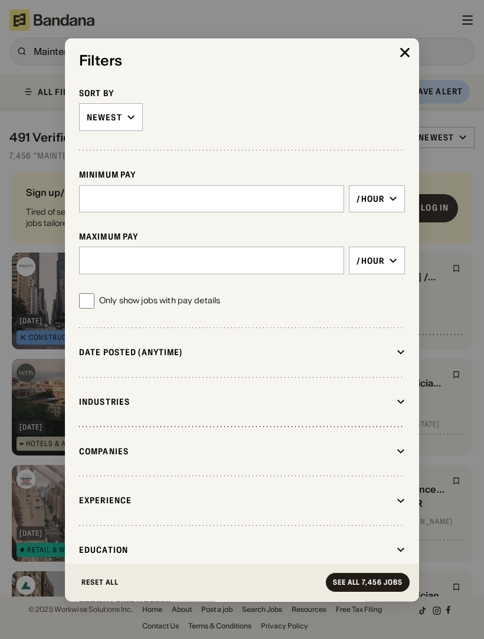 The image size is (484, 639). Describe the element at coordinates (367, 582) in the screenshot. I see `div: See all 7,456 jobs` at that location.